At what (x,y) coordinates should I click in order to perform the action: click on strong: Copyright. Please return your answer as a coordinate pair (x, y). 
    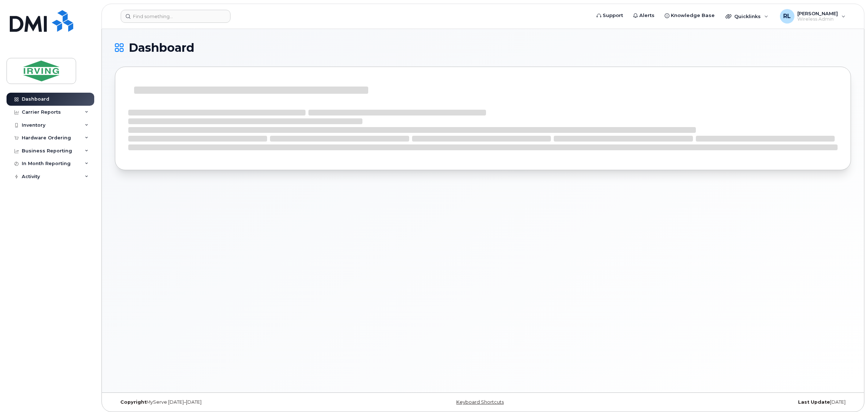
    Looking at the image, I should click on (133, 402).